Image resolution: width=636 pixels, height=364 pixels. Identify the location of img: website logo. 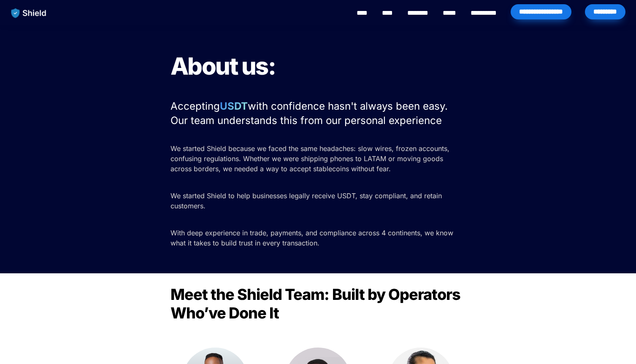
(29, 13).